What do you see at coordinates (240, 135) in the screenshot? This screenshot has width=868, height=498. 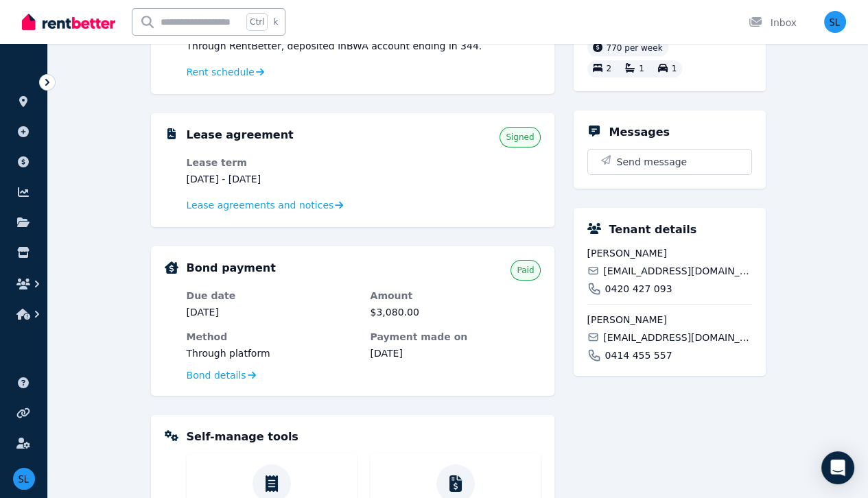 I see `h5: Lease agreement` at bounding box center [240, 135].